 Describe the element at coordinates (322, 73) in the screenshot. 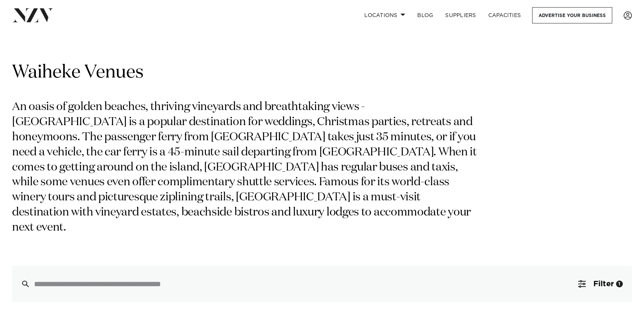

I see `h1: Waiheke Venues` at that location.